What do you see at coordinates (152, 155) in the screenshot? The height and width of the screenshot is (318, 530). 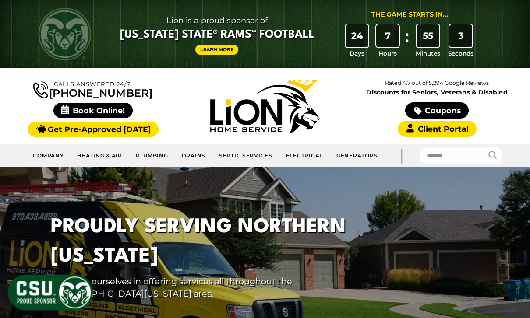 I see `a: Plumbing` at bounding box center [152, 155].